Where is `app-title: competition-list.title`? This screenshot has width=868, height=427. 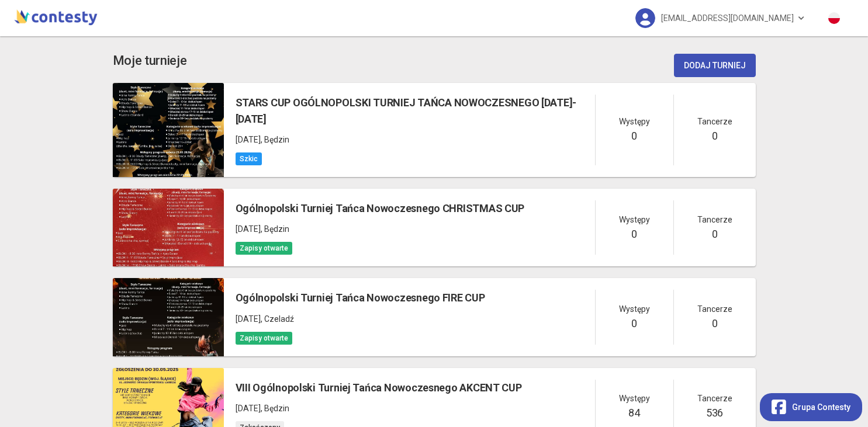
app-title: competition-list.title is located at coordinates (149, 61).